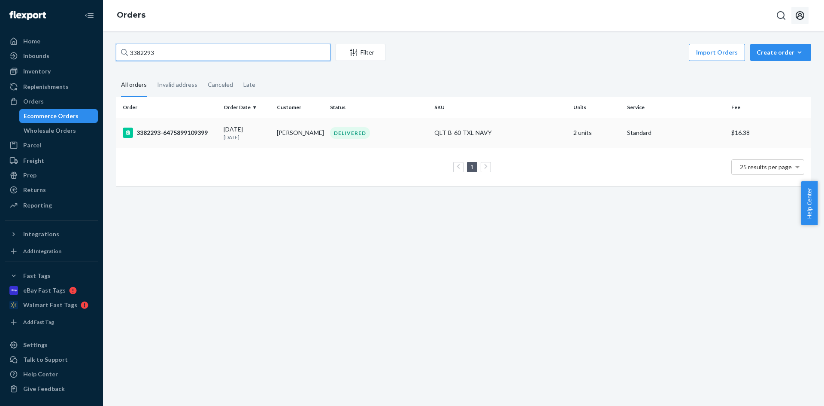 The height and width of the screenshot is (406, 824). Describe the element at coordinates (52, 71) in the screenshot. I see `a: Inventory` at that location.